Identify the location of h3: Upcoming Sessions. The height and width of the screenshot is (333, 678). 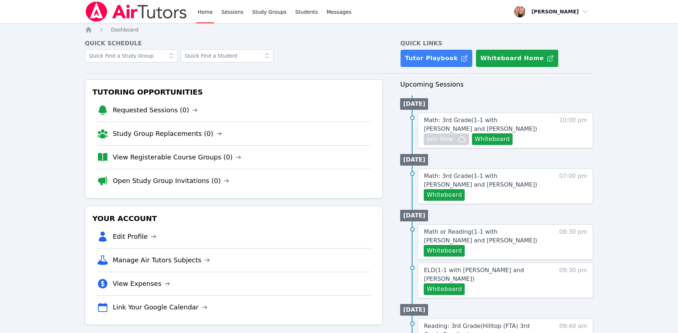
(496, 84).